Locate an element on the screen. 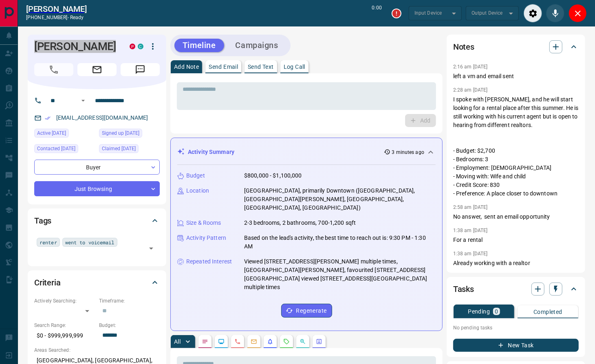 The width and height of the screenshot is (595, 364). p: $800,000 - $1,100,000 is located at coordinates (273, 176).